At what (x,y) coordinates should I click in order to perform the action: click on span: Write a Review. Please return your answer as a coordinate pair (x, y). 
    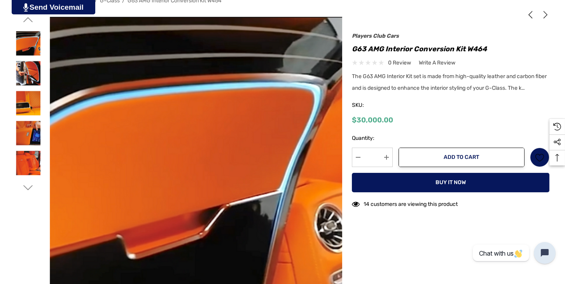
    Looking at the image, I should click on (437, 63).